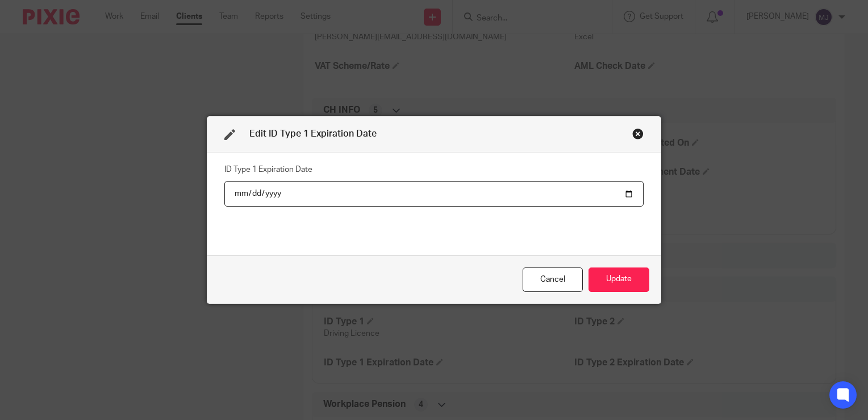 The height and width of the screenshot is (420, 868). Describe the element at coordinates (434, 194) in the screenshot. I see `input: YYYY-MM-DD` at that location.